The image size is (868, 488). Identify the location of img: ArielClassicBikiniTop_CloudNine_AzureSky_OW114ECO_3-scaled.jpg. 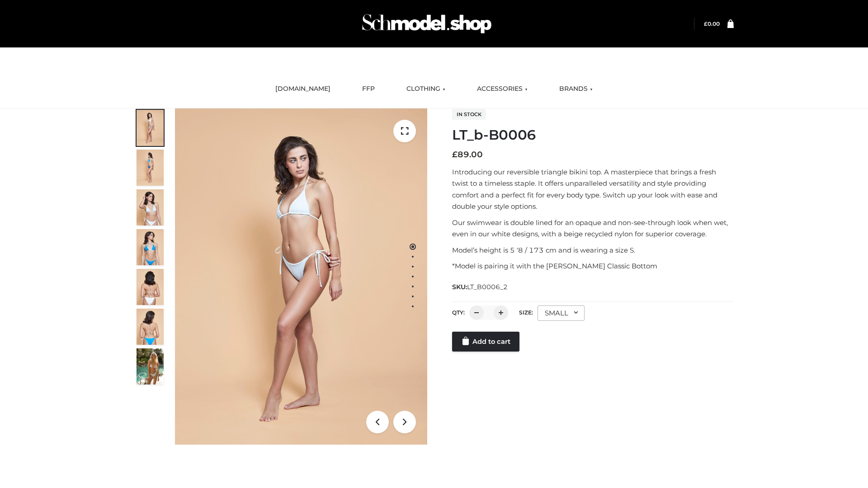
(150, 207).